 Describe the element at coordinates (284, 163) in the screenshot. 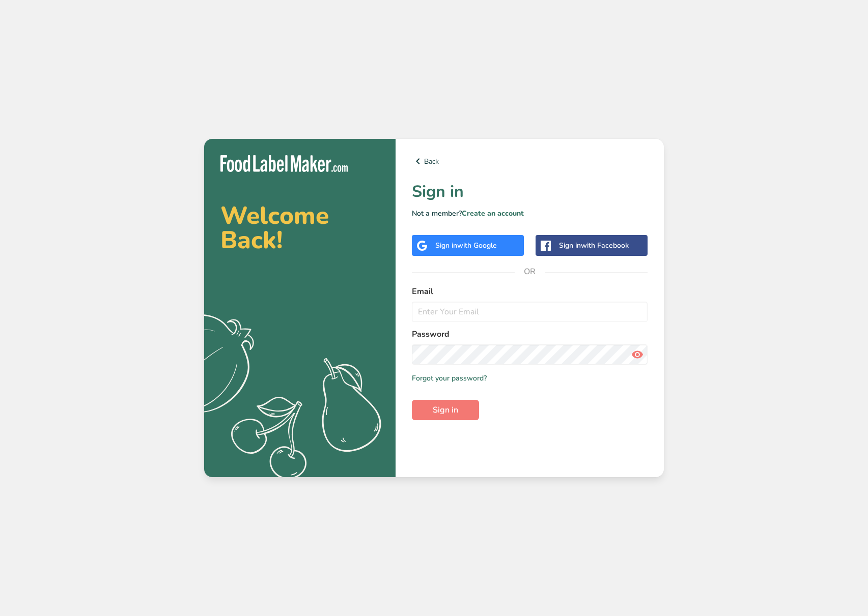

I see `img: Food Label Maker` at that location.